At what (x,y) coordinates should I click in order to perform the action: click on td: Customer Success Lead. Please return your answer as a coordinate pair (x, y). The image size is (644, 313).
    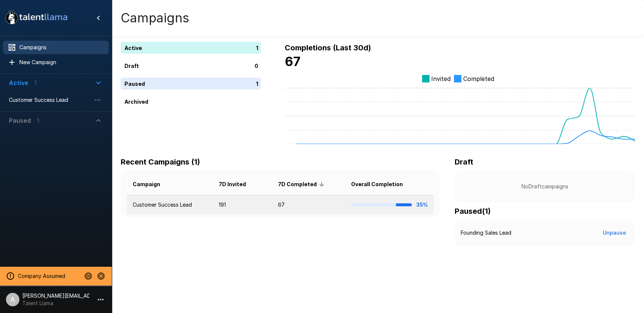
    Looking at the image, I should click on (170, 205).